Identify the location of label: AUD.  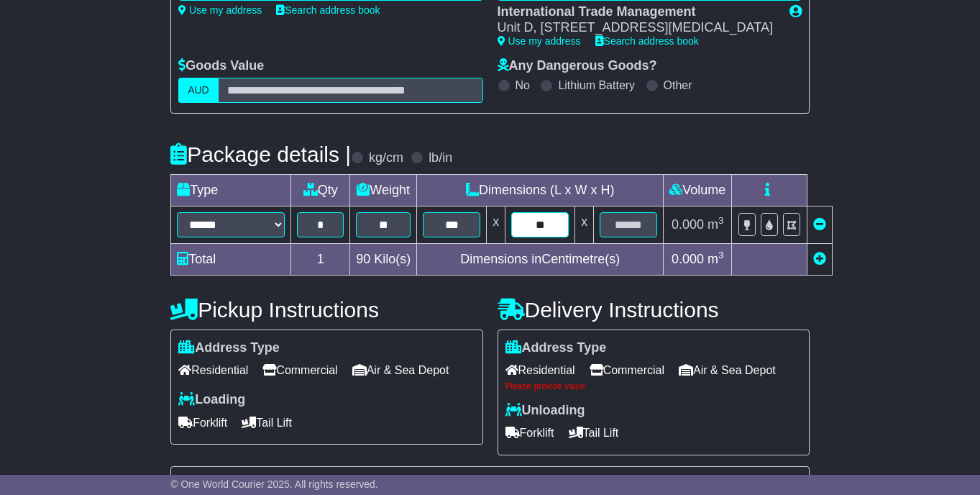
(198, 90).